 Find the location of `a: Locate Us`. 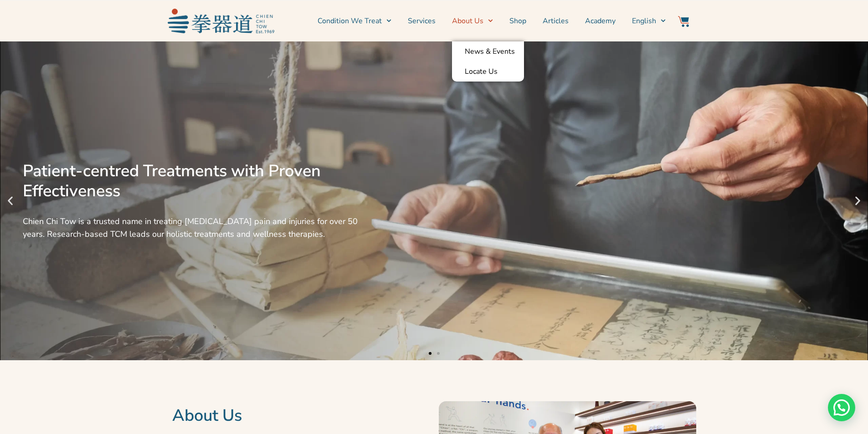

a: Locate Us is located at coordinates (488, 72).